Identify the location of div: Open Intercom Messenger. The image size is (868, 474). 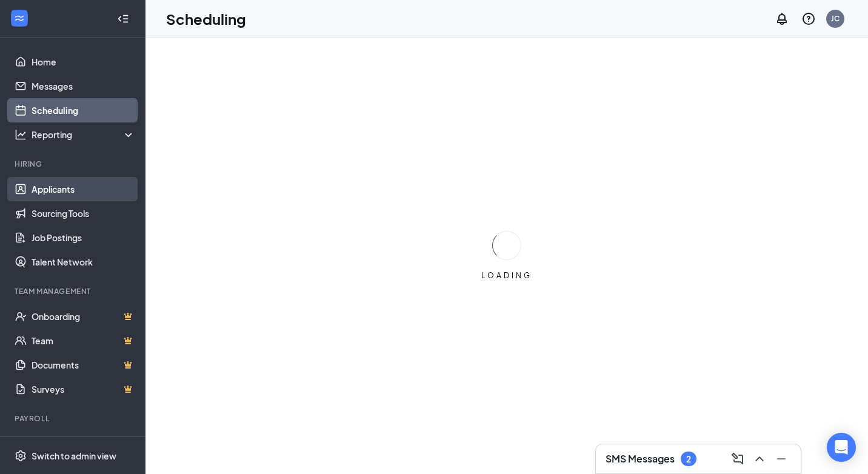
(841, 447).